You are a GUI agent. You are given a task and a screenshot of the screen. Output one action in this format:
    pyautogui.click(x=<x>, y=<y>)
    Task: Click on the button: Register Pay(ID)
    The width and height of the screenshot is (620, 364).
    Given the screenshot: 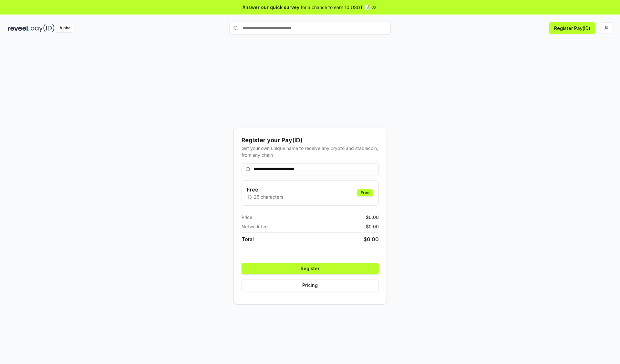 What is the action you would take?
    pyautogui.click(x=572, y=28)
    